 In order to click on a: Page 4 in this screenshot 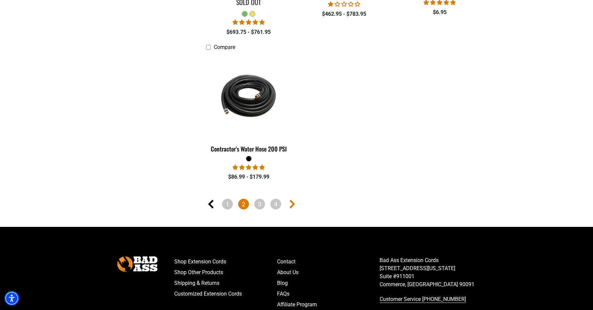, I will do `click(276, 204)`.